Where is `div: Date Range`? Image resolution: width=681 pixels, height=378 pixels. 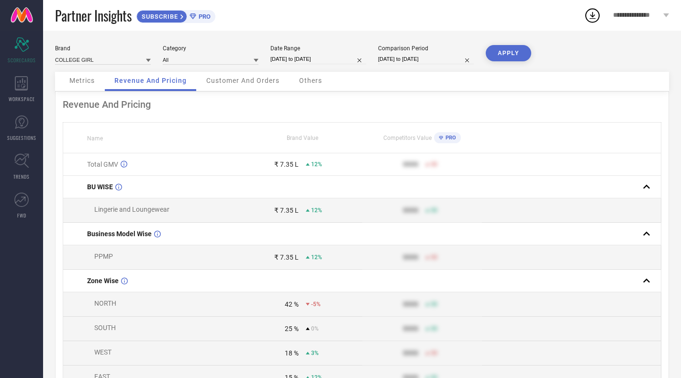
div: Date Range is located at coordinates (318, 48).